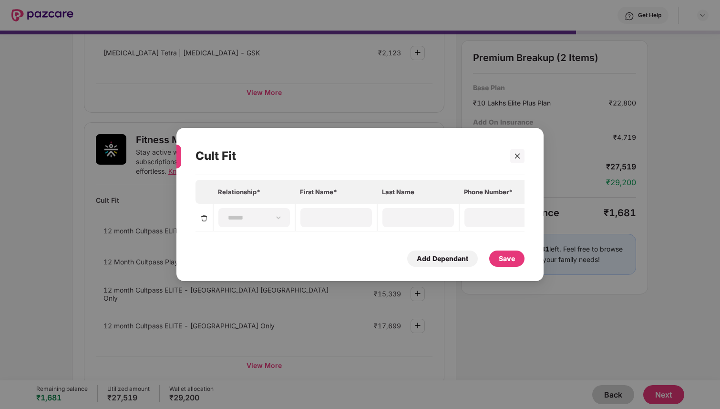  Describe the element at coordinates (443, 258) in the screenshot. I see `div: Add Dependant` at that location.